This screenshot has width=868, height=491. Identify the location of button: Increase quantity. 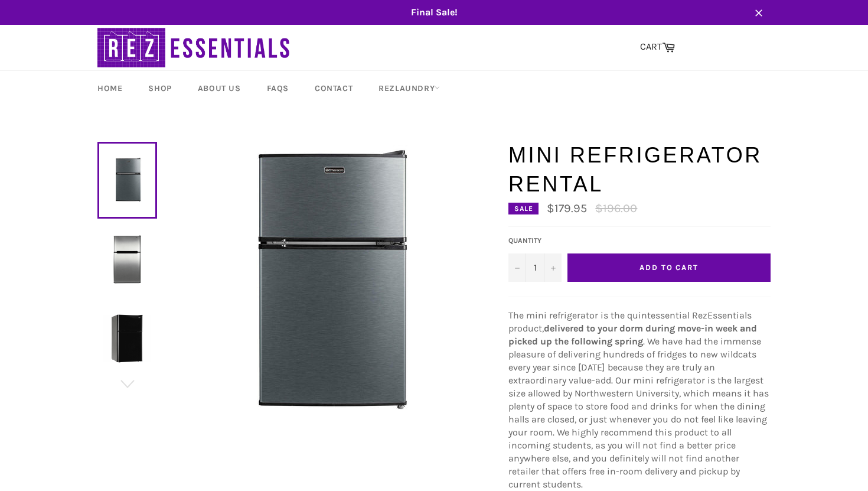
(552, 268).